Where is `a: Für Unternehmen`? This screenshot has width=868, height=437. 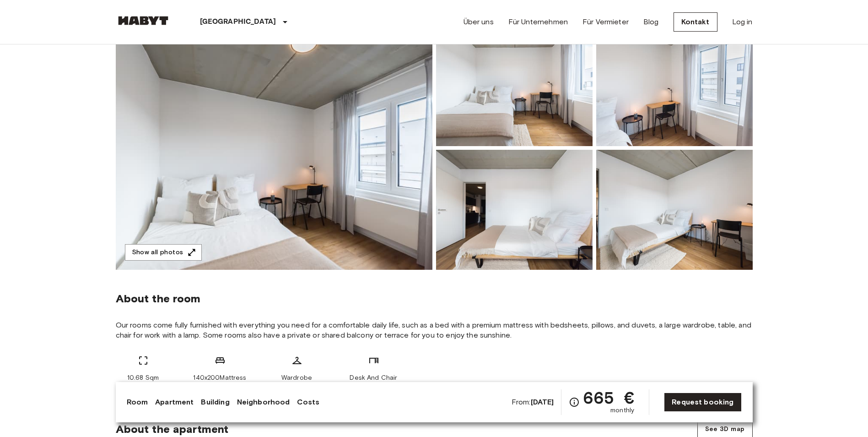
a: Für Unternehmen is located at coordinates (537, 22).